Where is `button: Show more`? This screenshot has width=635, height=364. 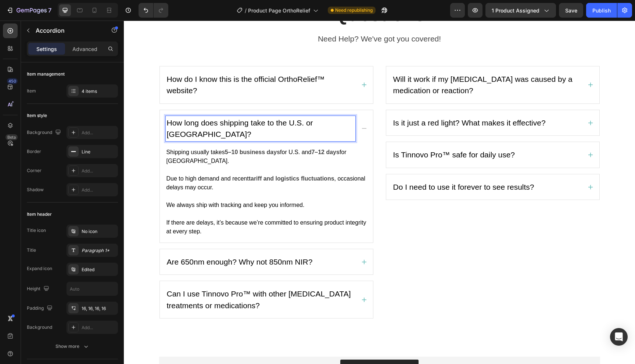
button: Show more is located at coordinates (73, 346).